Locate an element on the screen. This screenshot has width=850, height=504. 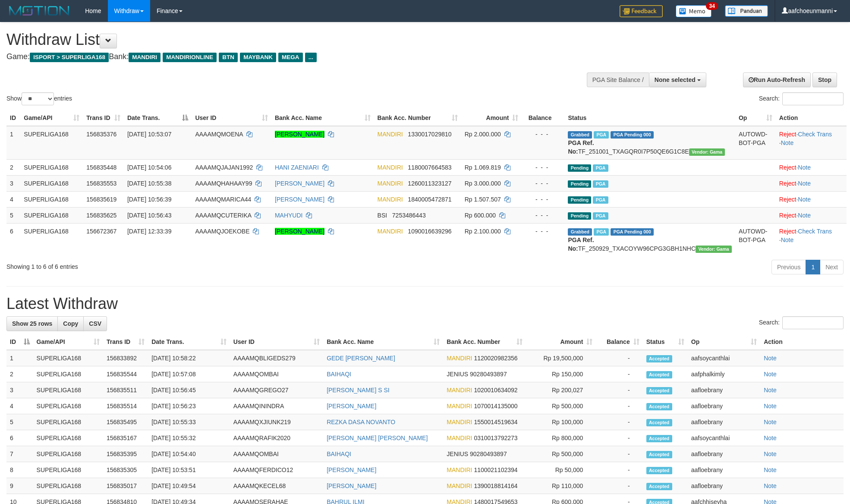
th: Amount: activate to sort column ascending is located at coordinates (492, 118).